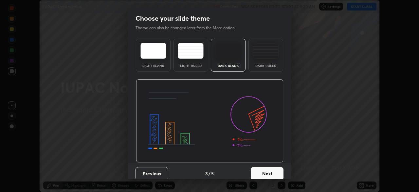  I want to click on img: lightTheme.e5ed3b09.svg, so click(153, 51).